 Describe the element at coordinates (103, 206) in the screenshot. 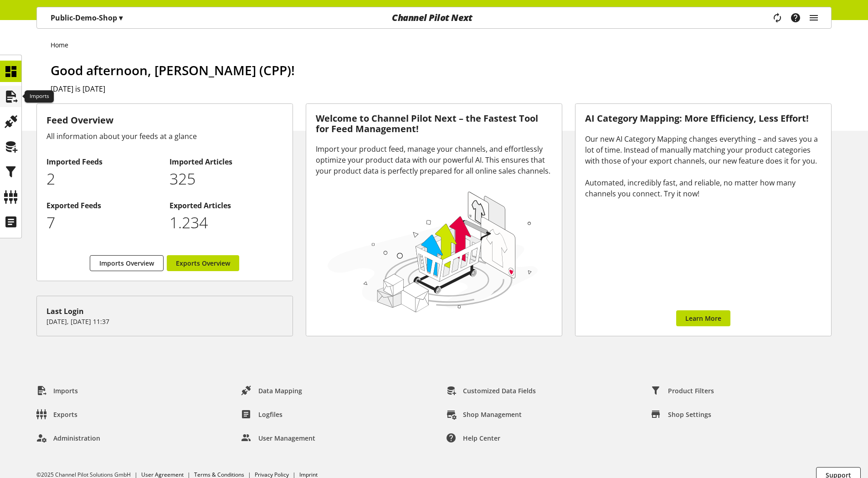

I see `h2: Exported Feeds` at that location.